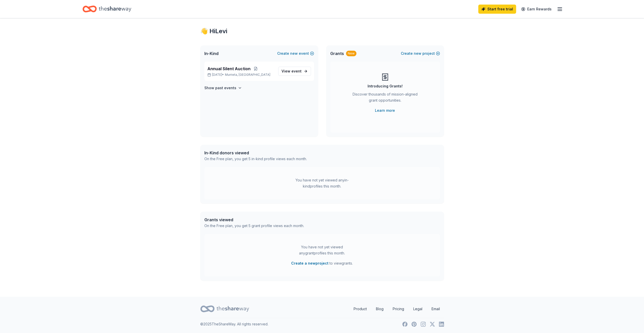  Describe the element at coordinates (229, 68) in the screenshot. I see `span: Annual Silent Auction` at that location.